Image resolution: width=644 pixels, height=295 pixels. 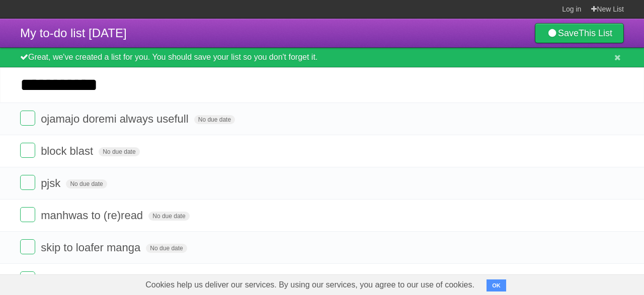 What do you see at coordinates (595, 33) in the screenshot?
I see `b: This List` at bounding box center [595, 33].